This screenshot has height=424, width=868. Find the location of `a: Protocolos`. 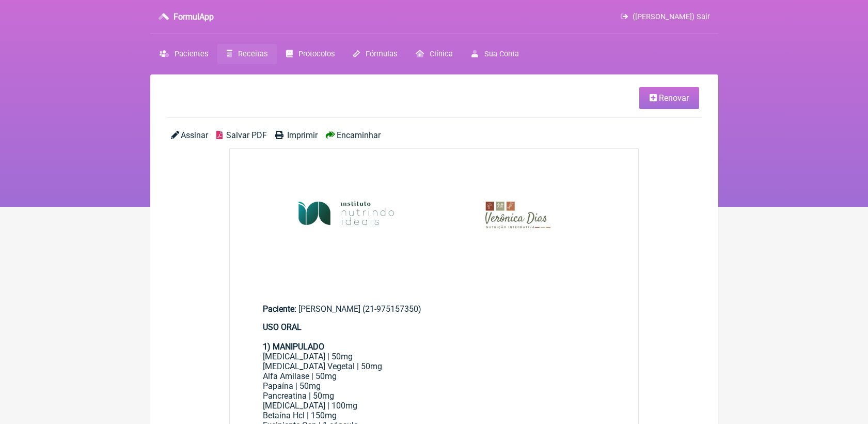

a: Protocolos is located at coordinates (310, 53).